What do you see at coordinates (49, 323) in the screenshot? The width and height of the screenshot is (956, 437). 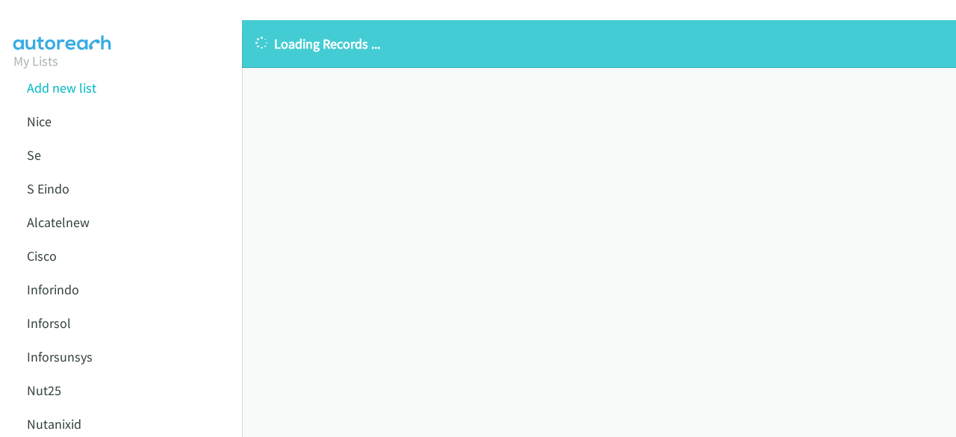 I see `a: Inforsol` at bounding box center [49, 323].